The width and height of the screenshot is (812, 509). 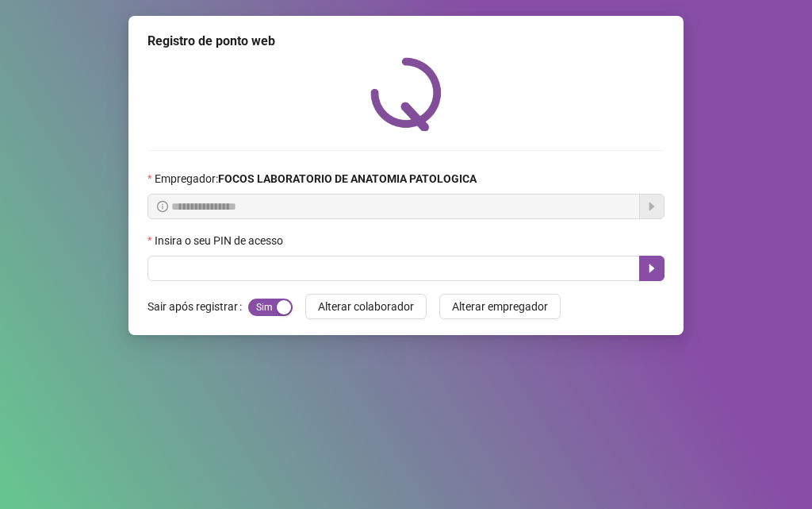 I want to click on img: QRPoint, so click(x=406, y=94).